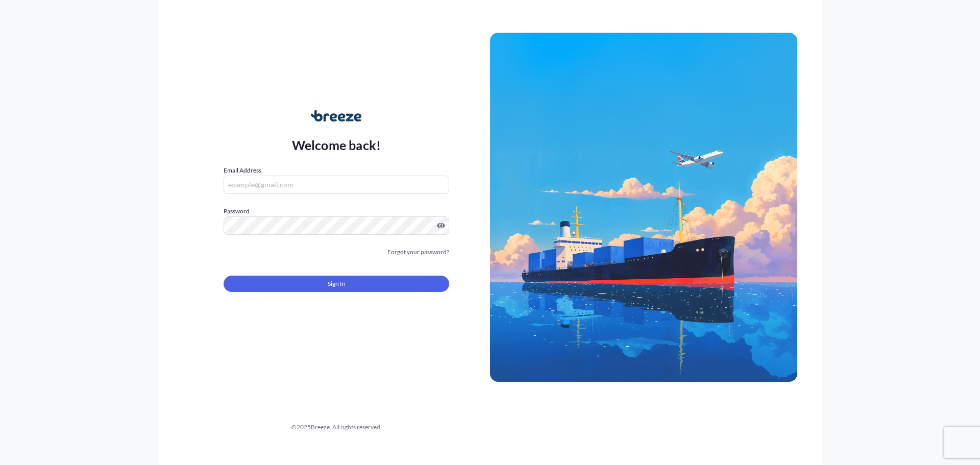 This screenshot has width=980, height=465. Describe the element at coordinates (243, 170) in the screenshot. I see `label: Email Address` at that location.